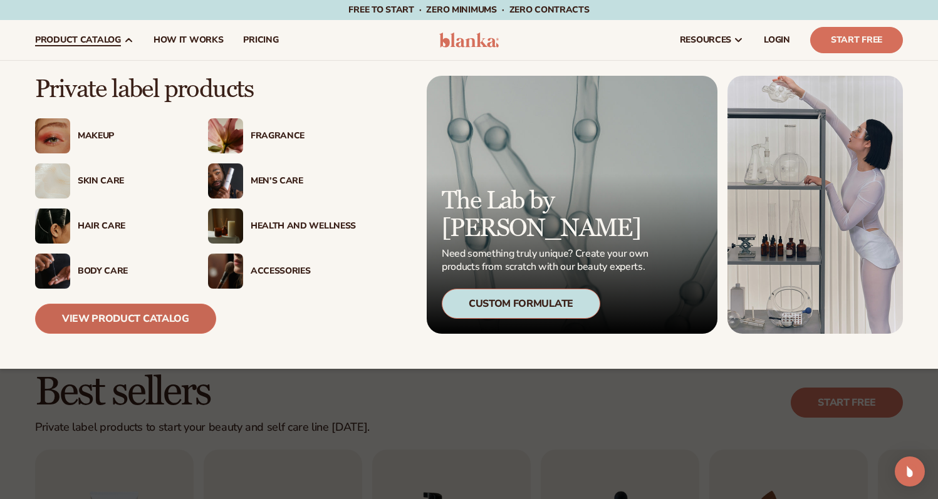  I want to click on a: logo, so click(469, 40).